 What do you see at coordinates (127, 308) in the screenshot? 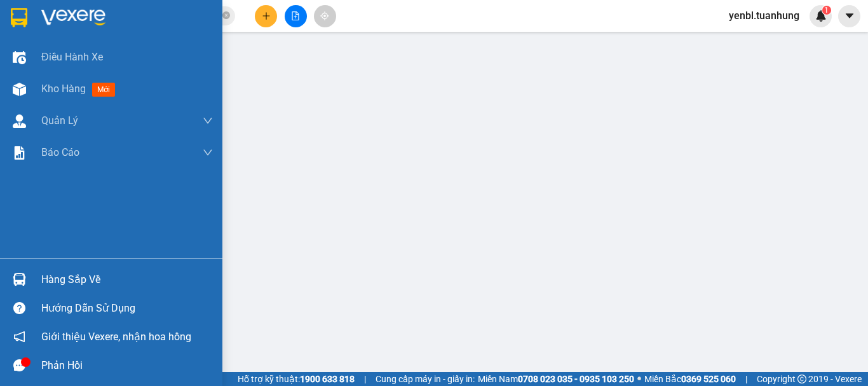
I see `div: Hướng dẫn sử dụng` at bounding box center [127, 308].